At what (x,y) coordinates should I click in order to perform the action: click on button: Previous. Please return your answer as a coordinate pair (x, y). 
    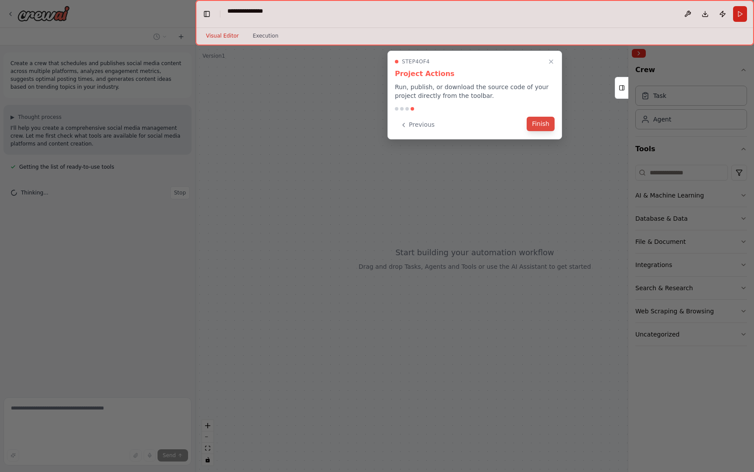
    Looking at the image, I should click on (417, 124).